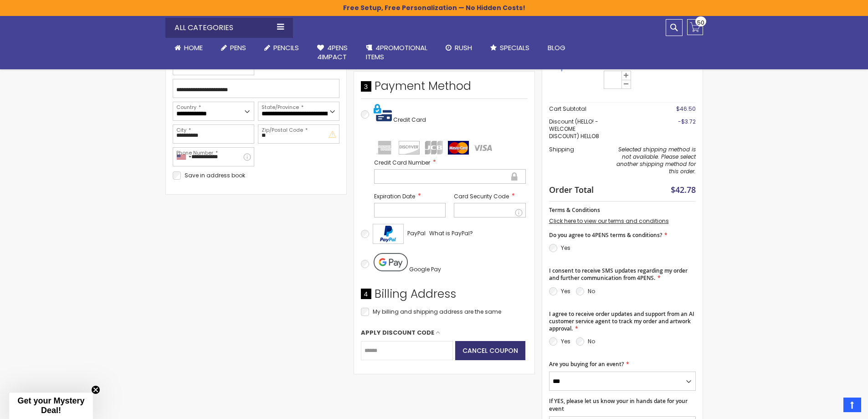 This screenshot has height=419, width=868. Describe the element at coordinates (184, 157) in the screenshot. I see `div: United States: +1` at that location.